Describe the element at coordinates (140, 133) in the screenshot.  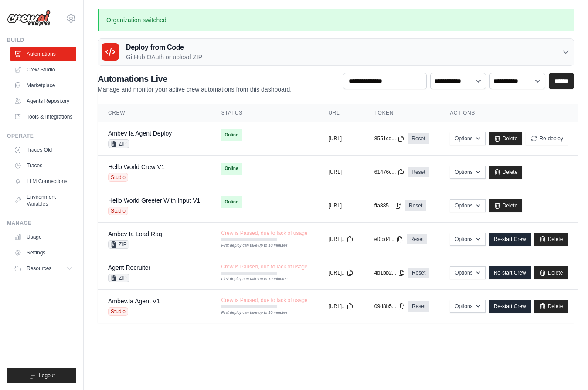
I see `a: Ambev Ia Agent Deploy` at that location.